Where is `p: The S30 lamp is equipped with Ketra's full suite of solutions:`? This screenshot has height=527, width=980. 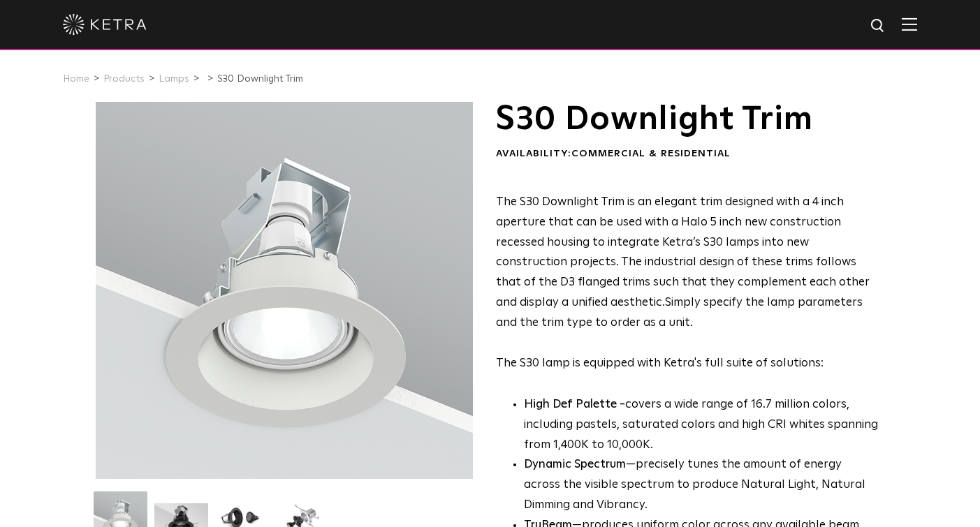 p: The S30 lamp is equipped with Ketra's full suite of solutions: is located at coordinates (687, 283).